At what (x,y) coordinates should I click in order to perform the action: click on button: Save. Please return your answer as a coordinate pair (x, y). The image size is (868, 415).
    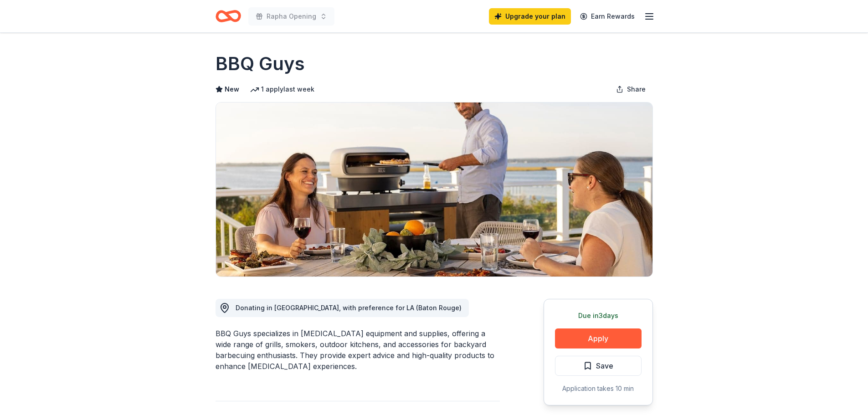
    Looking at the image, I should click on (598, 366).